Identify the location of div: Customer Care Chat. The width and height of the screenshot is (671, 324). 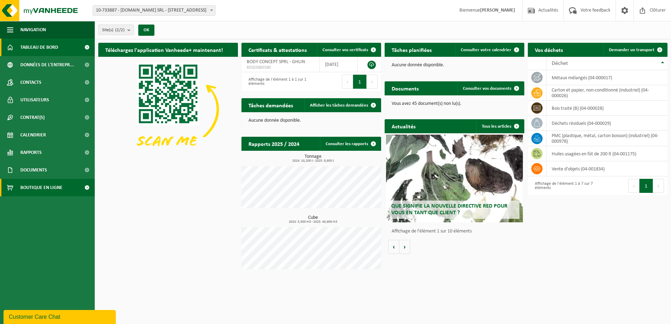
(56, 8).